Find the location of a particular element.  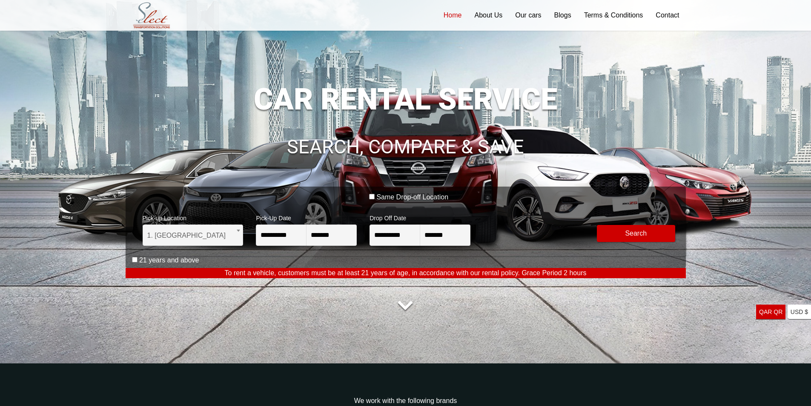

img: Select Rent a Car is located at coordinates (152, 15).